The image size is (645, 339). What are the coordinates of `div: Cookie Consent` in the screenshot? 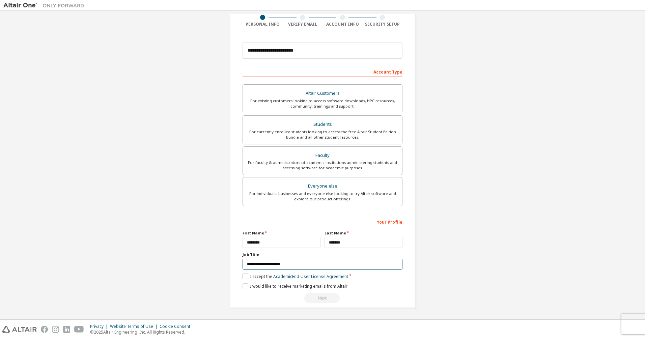 It's located at (177, 327).